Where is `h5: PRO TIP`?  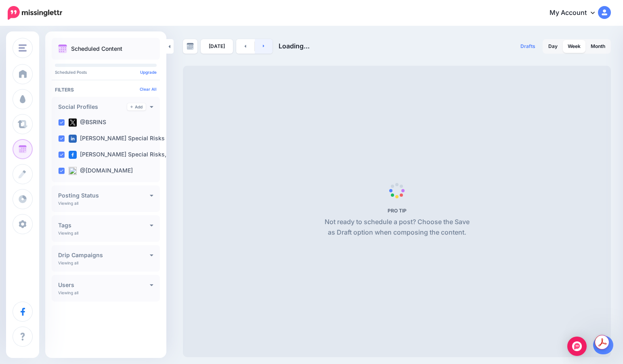 h5: PRO TIP is located at coordinates (397, 210).